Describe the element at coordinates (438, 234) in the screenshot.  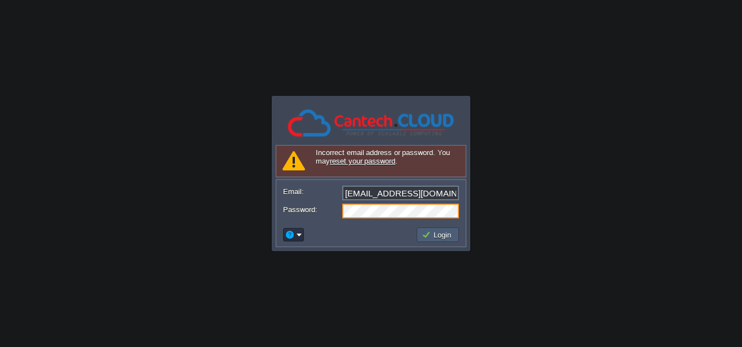
I see `button: Login` at that location.